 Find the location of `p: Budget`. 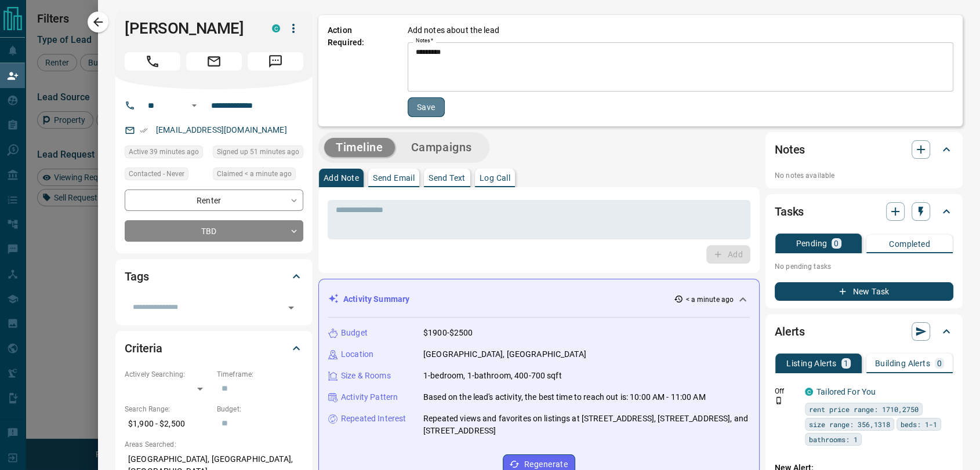

p: Budget is located at coordinates (354, 333).